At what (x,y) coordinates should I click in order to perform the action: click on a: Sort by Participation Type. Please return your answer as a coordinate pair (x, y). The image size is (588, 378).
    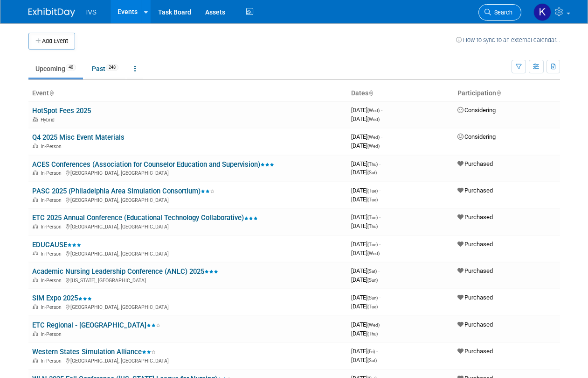
    Looking at the image, I should click on (499, 93).